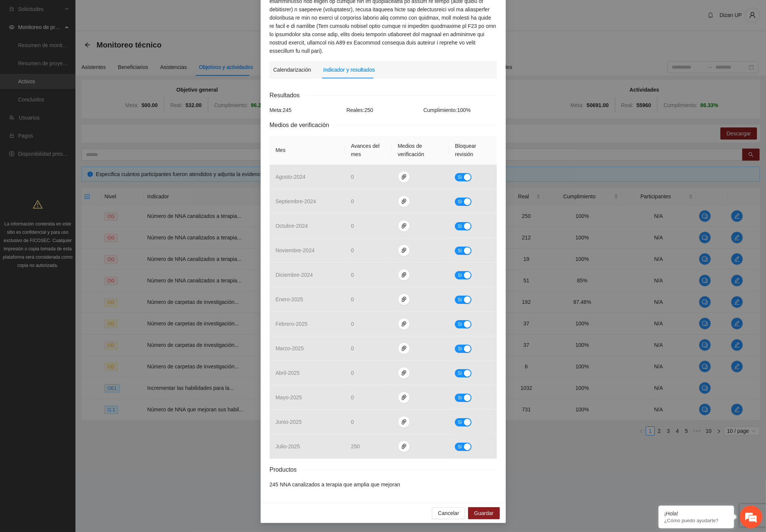 The height and width of the screenshot is (532, 766). Describe the element at coordinates (289, 422) in the screenshot. I see `span: junio - 2025` at that location.